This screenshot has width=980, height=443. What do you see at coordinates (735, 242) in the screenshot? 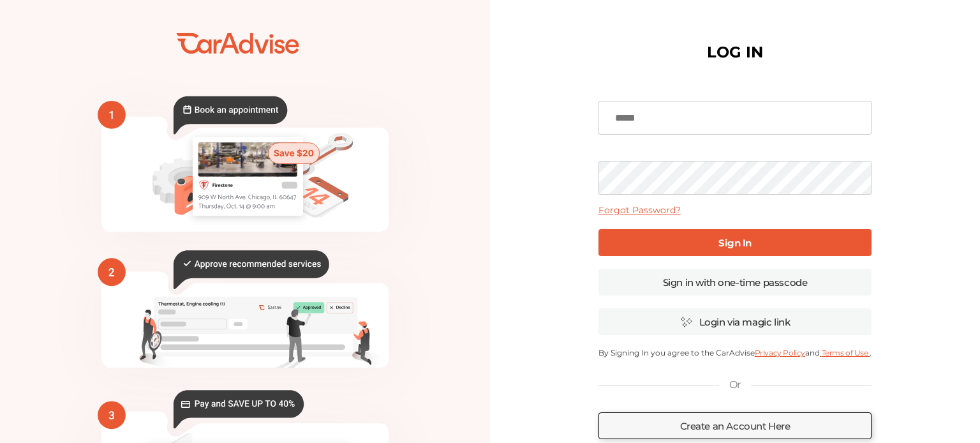
I see `a: Sign In` at bounding box center [735, 242].